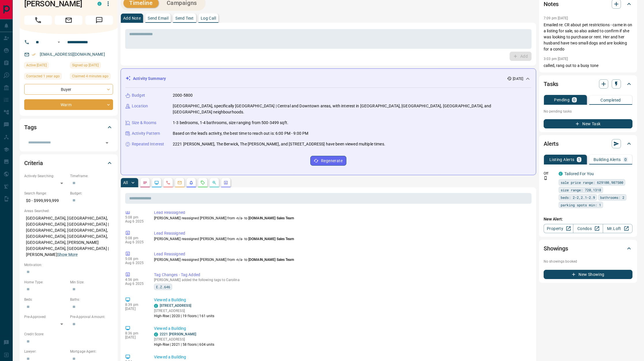 The width and height of the screenshot is (644, 361). What do you see at coordinates (91, 77) in the screenshot?
I see `div: Wed Aug 13 2025` at bounding box center [91, 77].